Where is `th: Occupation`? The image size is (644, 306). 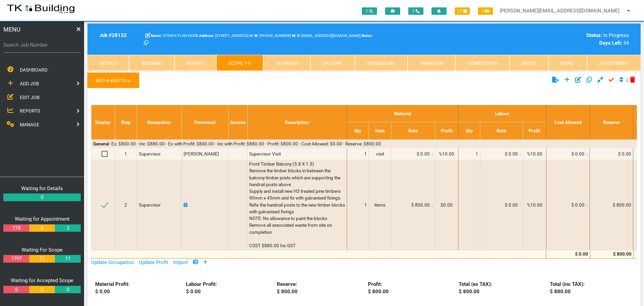
th: Occupation is located at coordinates (159, 122).